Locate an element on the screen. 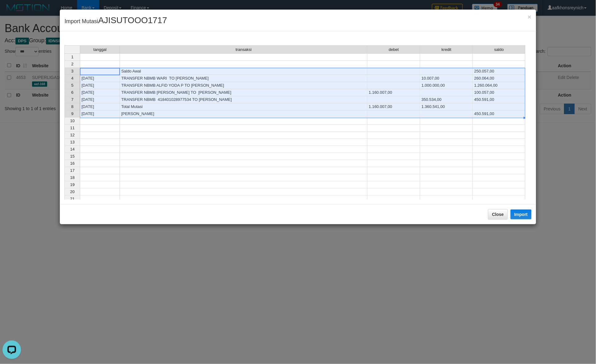 Image resolution: width=596 pixels, height=364 pixels. button: Import is located at coordinates (521, 214).